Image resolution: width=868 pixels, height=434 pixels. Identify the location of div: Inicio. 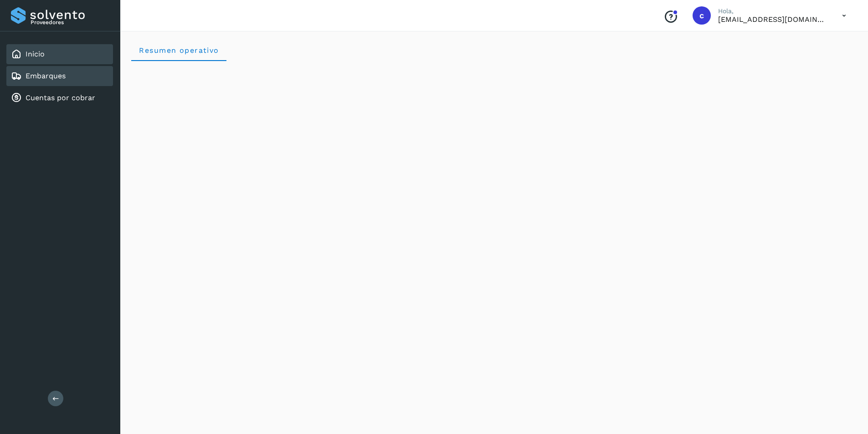
(60, 54).